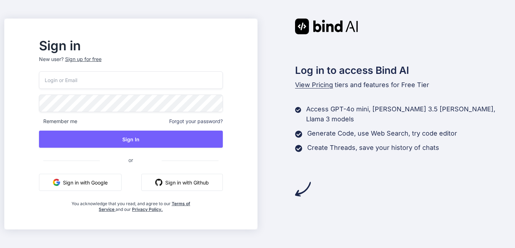  What do you see at coordinates (131, 80) in the screenshot?
I see `input: Login or Email` at bounding box center [131, 80].